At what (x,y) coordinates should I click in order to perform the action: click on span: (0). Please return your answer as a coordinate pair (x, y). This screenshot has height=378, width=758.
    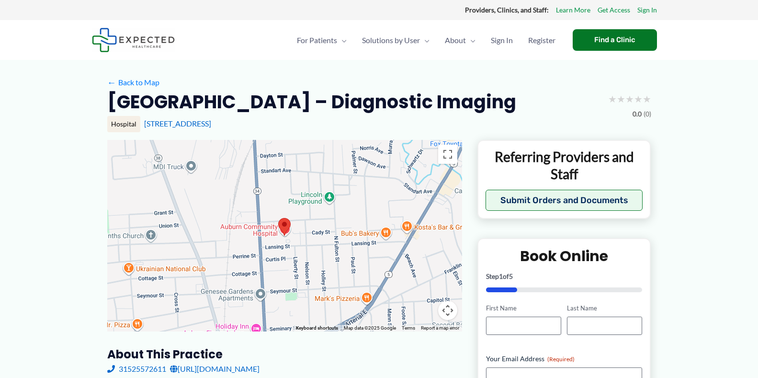
    Looking at the image, I should click on (647, 114).